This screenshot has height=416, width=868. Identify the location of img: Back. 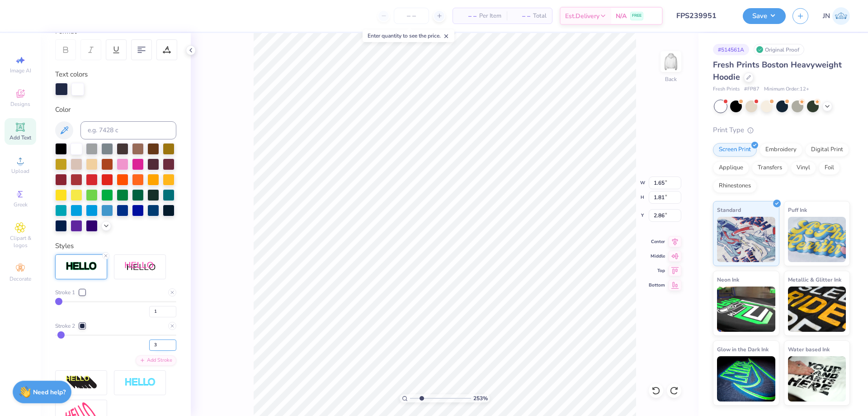
(671, 61).